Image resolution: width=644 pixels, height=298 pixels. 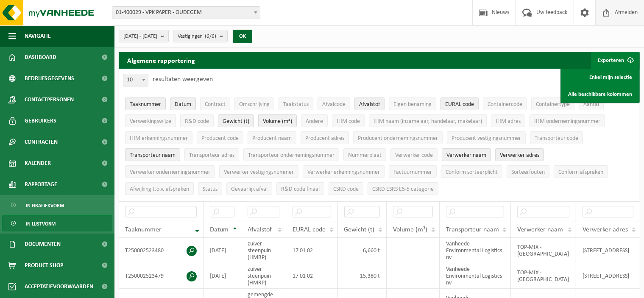 I want to click on button: AfvalcodeAfvalcode: Activate to sort, so click(x=334, y=104).